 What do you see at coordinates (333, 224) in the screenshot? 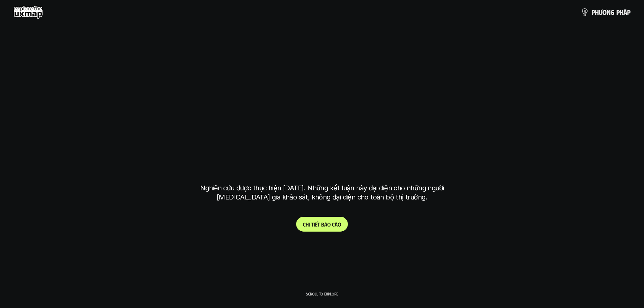
I see `span: c` at bounding box center [333, 224].